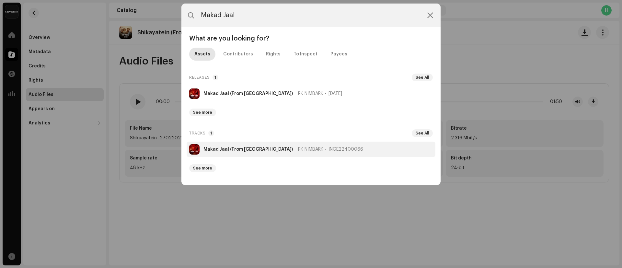 The width and height of the screenshot is (622, 268). I want to click on div: Assets, so click(202, 54).